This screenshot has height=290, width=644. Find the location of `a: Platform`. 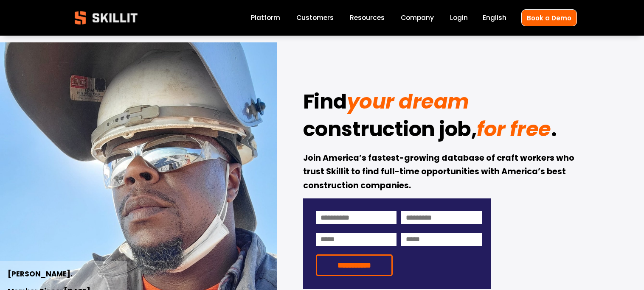

a: Platform is located at coordinates (265, 18).